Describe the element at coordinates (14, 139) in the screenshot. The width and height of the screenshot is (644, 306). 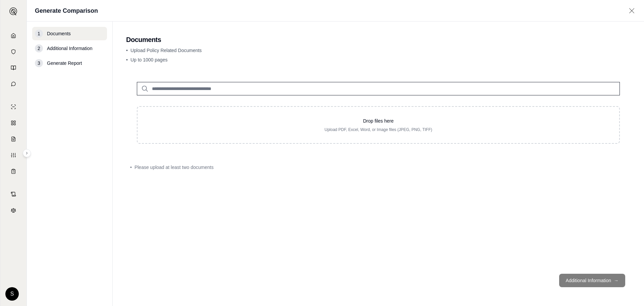
I see `a: Claim Coverage` at that location.